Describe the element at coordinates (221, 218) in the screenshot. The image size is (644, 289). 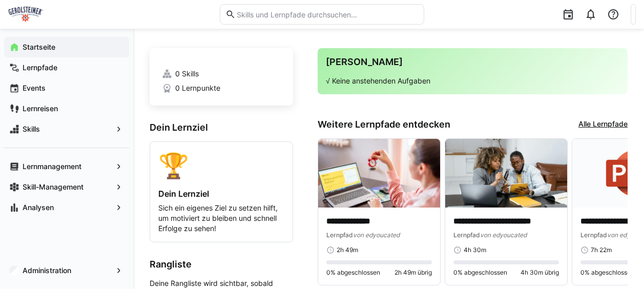
I see `p: Sich ein eigenes Ziel zu setzen hilft, um motiviert zu bleiben und schnell Erfolge zu sehen!` at that location.